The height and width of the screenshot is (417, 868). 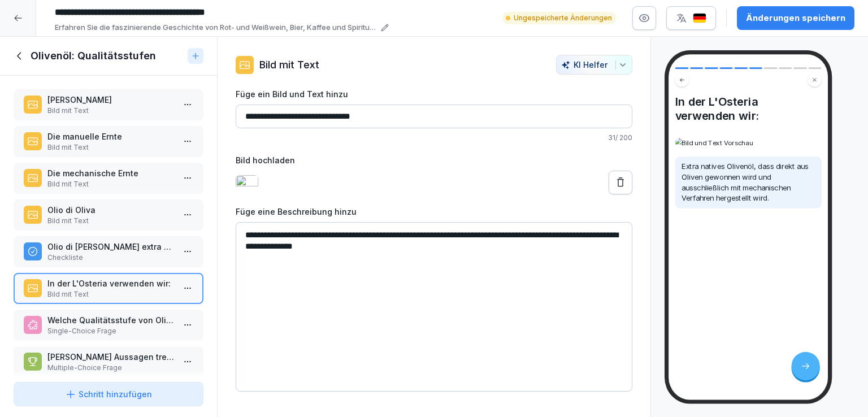 What do you see at coordinates (108, 289) in the screenshot?
I see `div: In der L'Osteria verwenden wir:Bild mit Text` at bounding box center [108, 289].